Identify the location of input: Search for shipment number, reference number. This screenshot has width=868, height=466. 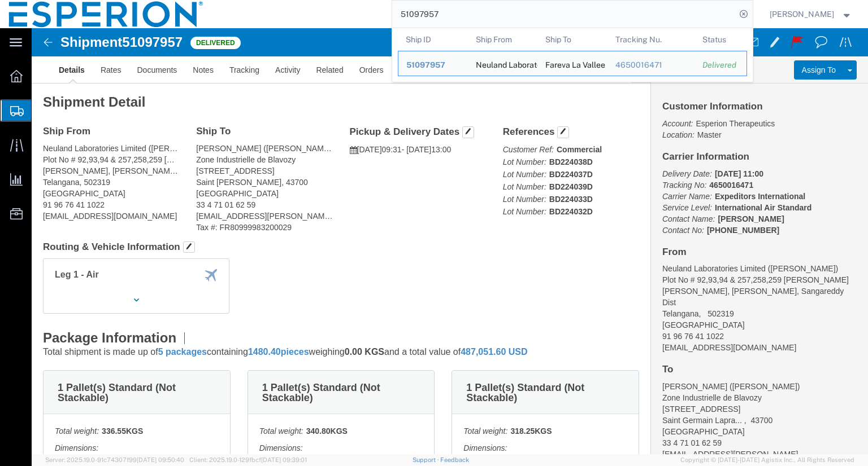
(564, 14).